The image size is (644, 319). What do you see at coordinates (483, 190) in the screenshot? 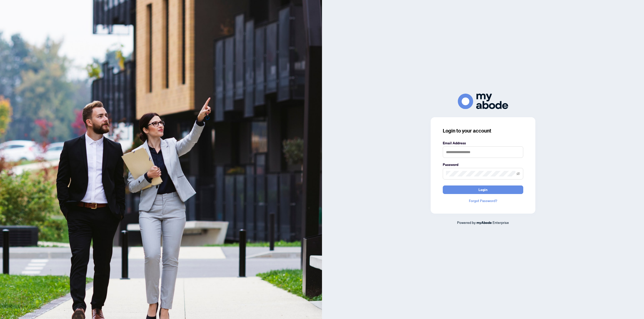
I see `button: Login` at bounding box center [483, 190].